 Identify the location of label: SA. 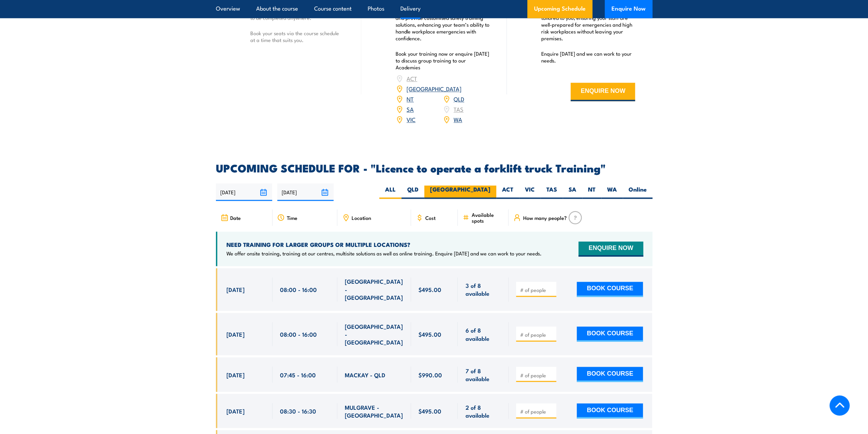
(572, 192).